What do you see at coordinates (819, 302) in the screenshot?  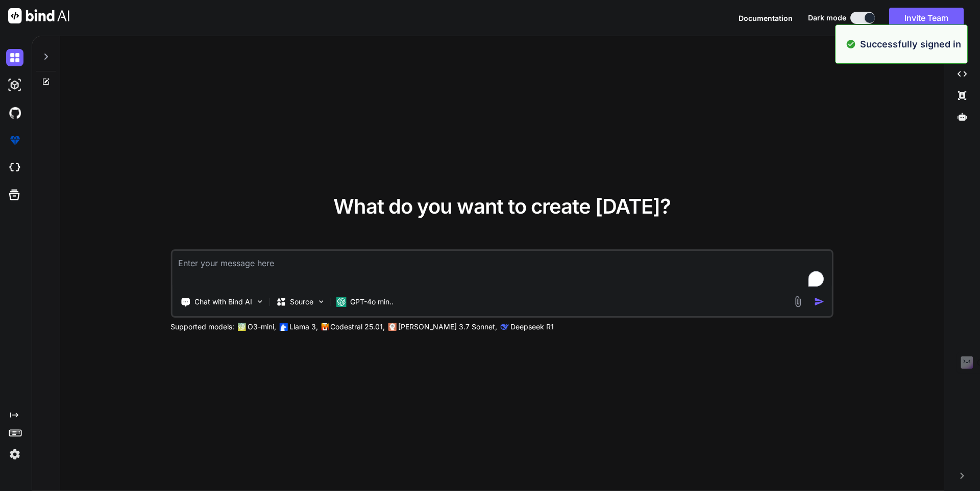 I see `img: icon` at bounding box center [819, 302].